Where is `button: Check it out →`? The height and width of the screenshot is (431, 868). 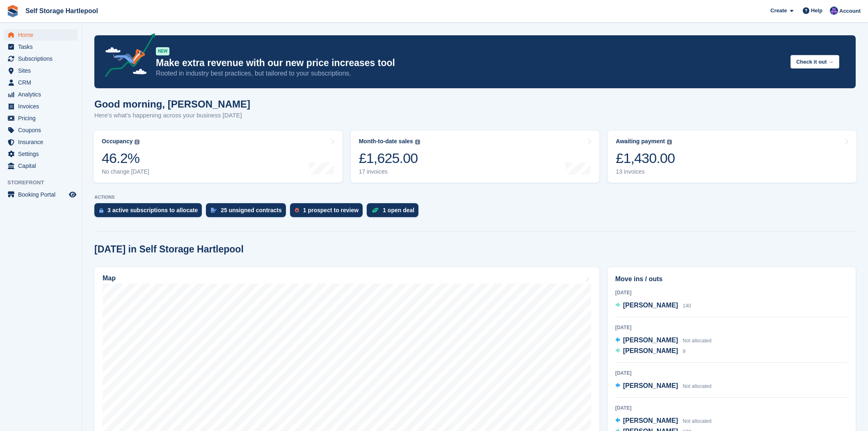
button: Check it out → is located at coordinates (814, 61).